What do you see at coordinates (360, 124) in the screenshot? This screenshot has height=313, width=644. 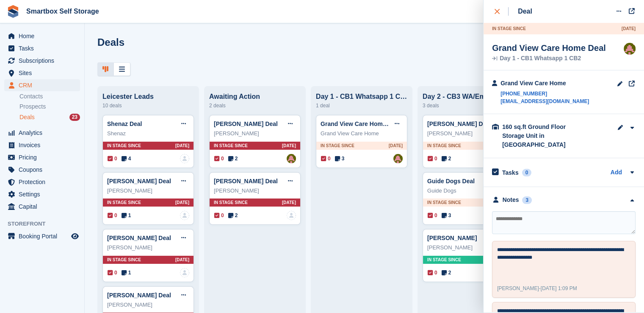 I see `a: Grand View Care Home Deal` at bounding box center [360, 124].